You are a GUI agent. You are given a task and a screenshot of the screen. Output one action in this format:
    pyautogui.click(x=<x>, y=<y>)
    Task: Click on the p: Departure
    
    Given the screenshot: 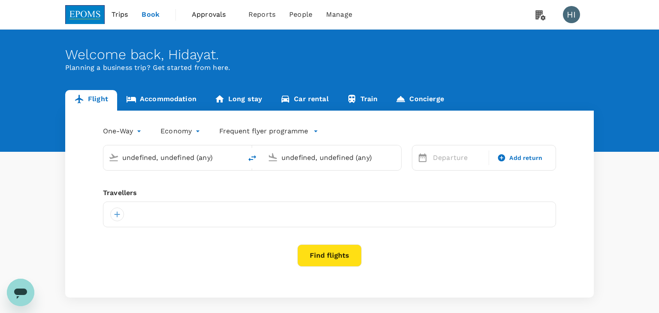 What is the action you would take?
    pyautogui.click(x=458, y=158)
    